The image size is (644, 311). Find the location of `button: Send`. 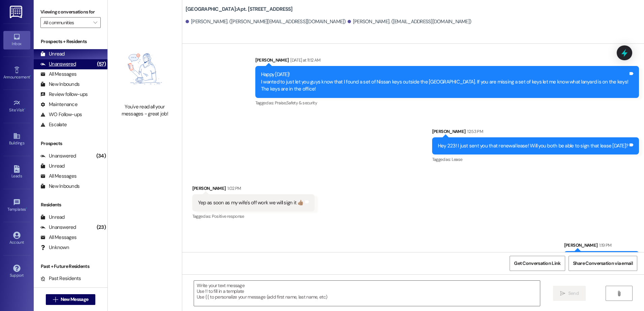

button: Send is located at coordinates (569, 293).